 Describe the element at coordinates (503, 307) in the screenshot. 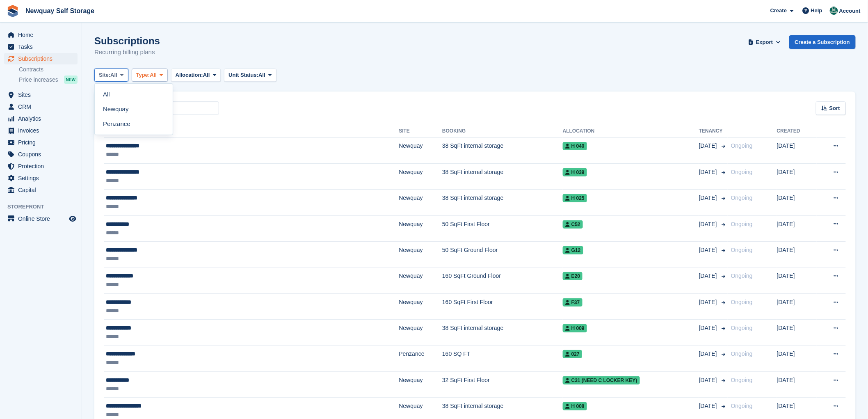

I see `td: 160 SqFt First Floor` at that location.